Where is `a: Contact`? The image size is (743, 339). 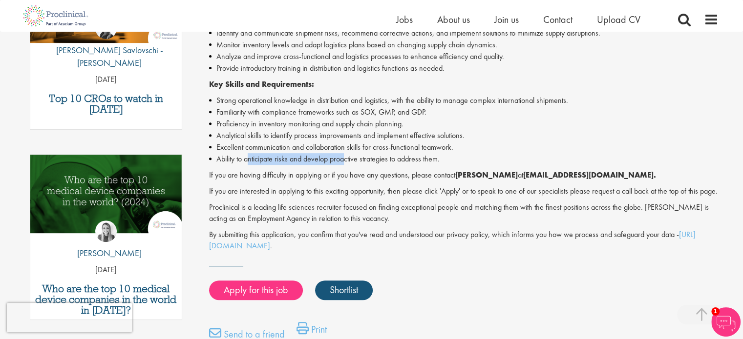 a: Contact is located at coordinates (558, 20).